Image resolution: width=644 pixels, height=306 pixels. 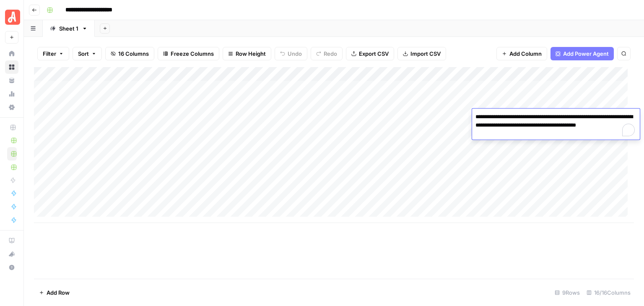 I want to click on button: Sort, so click(x=87, y=54).